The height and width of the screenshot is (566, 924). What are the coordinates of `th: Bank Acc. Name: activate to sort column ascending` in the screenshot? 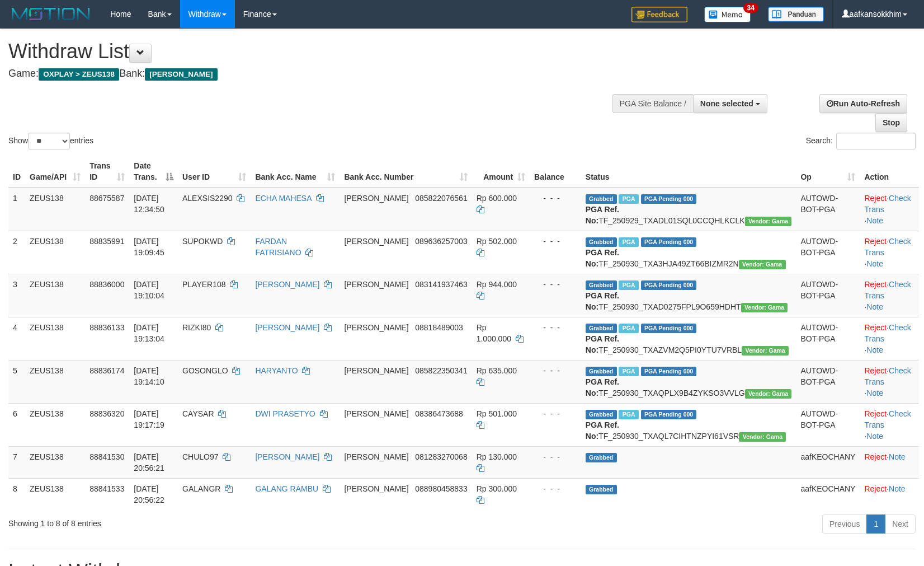 It's located at (295, 171).